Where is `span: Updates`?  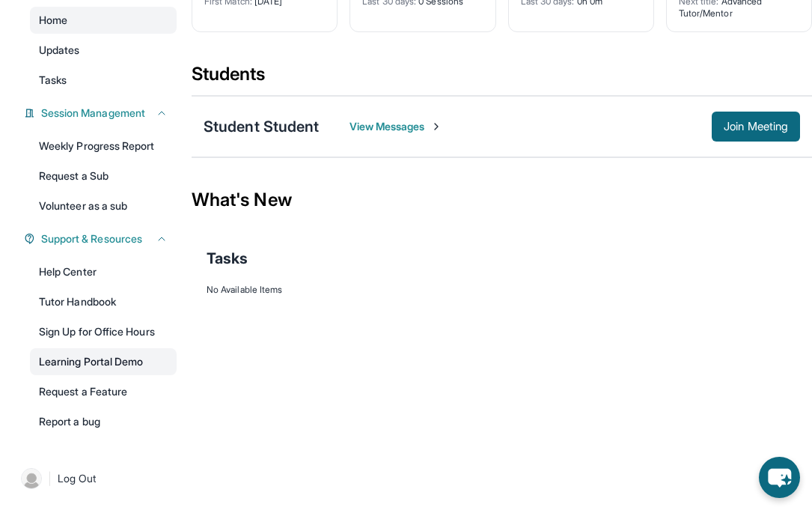
span: Updates is located at coordinates (59, 51).